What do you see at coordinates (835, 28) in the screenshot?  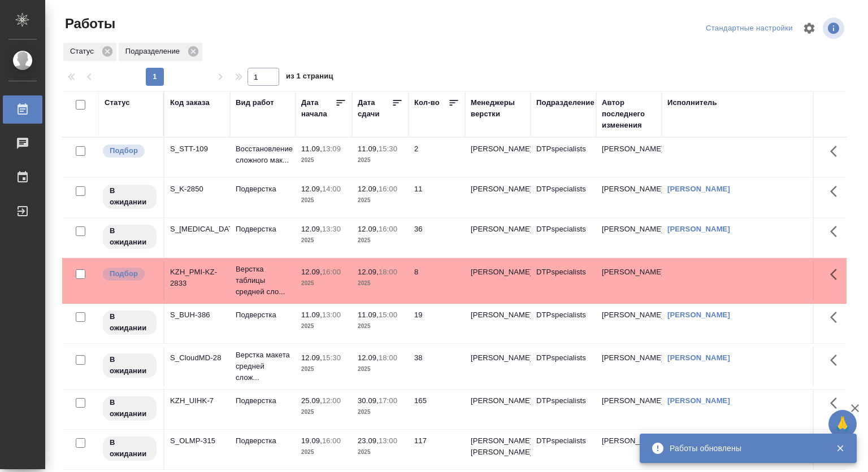 I see `span: Посмотреть информацию` at bounding box center [835, 28].